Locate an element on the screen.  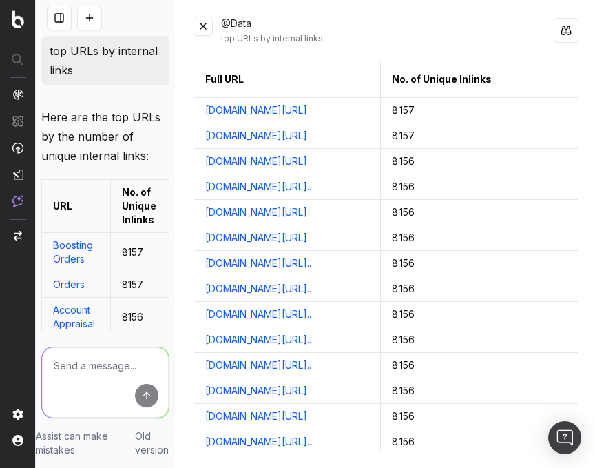
td: 8156 is located at coordinates (140, 317).